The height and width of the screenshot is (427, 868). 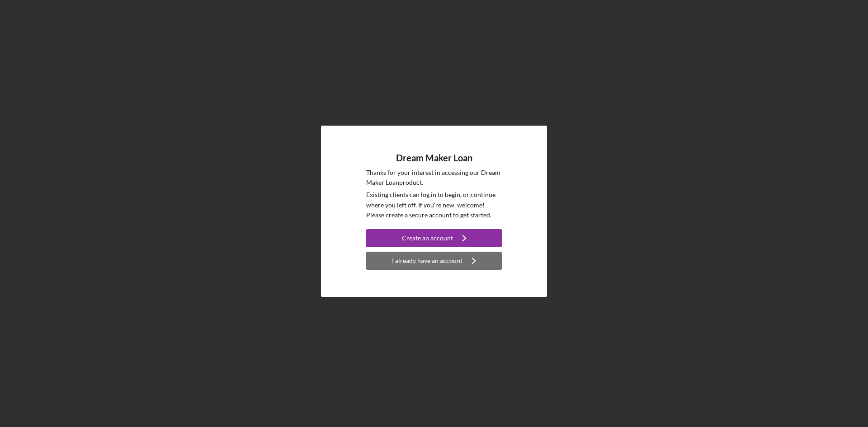 I want to click on a: Create an account, so click(x=434, y=239).